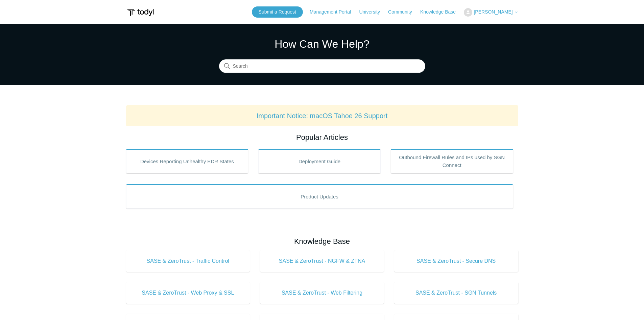  What do you see at coordinates (141, 12) in the screenshot?
I see `img: Todyl Support Center Help Center home page` at bounding box center [141, 12].